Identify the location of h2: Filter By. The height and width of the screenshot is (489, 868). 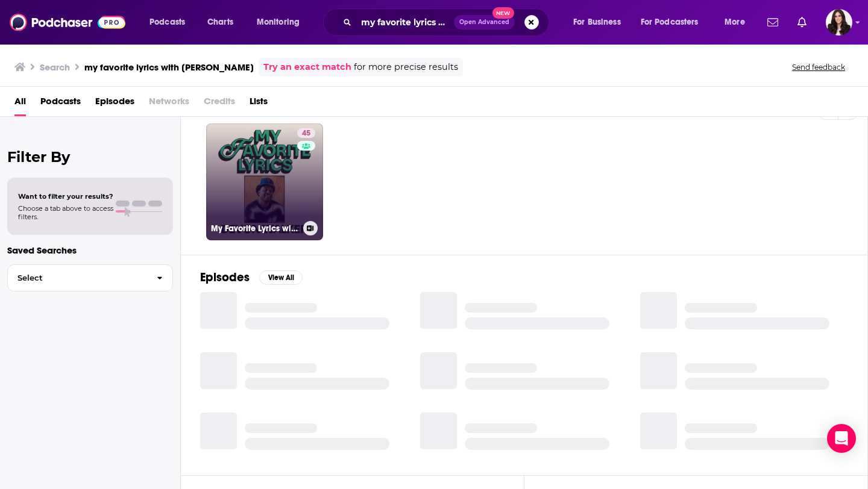
(90, 157).